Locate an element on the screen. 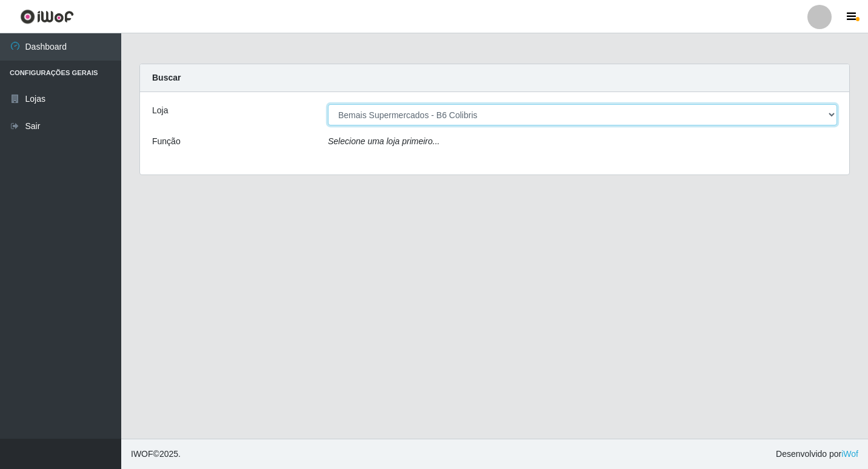  img: CoreUI Logo is located at coordinates (47, 16).